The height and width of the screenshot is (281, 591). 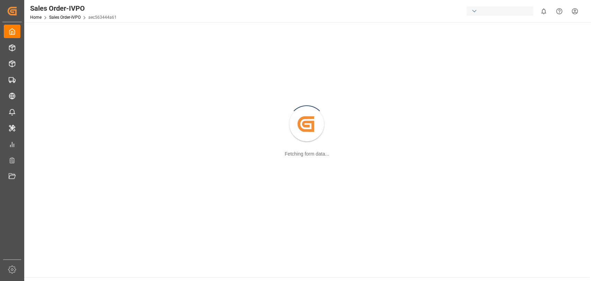 What do you see at coordinates (559, 11) in the screenshot?
I see `button: Help Center` at bounding box center [559, 11].